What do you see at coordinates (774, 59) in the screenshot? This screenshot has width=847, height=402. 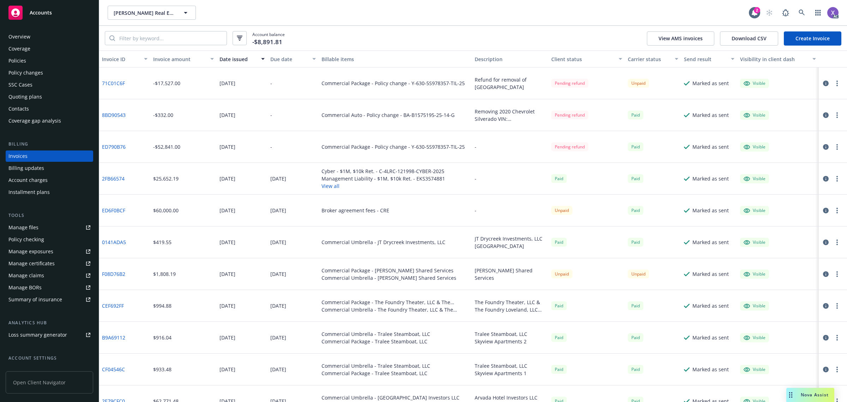 I see `div: Visibility in client dash` at bounding box center [774, 59].